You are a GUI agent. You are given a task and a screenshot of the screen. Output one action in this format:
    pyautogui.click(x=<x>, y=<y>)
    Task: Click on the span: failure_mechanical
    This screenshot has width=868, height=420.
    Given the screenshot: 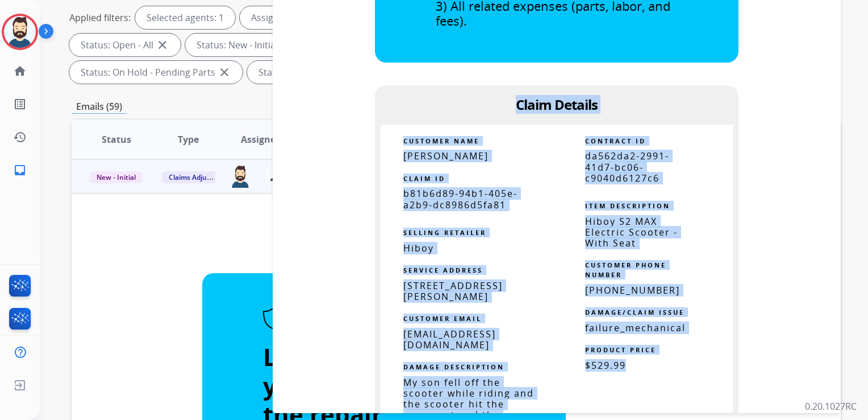 What is the action you would take?
    pyautogui.click(x=635, y=328)
    